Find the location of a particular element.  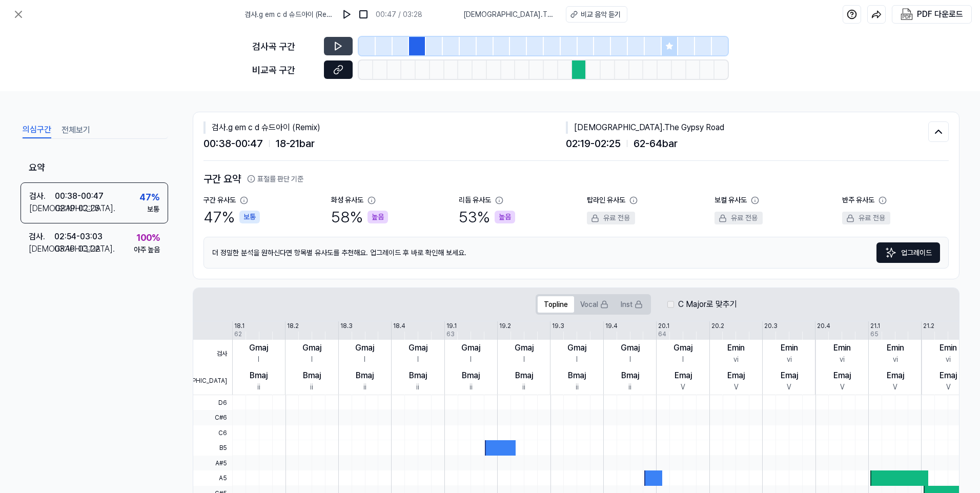

button: Vocal is located at coordinates (594, 304).